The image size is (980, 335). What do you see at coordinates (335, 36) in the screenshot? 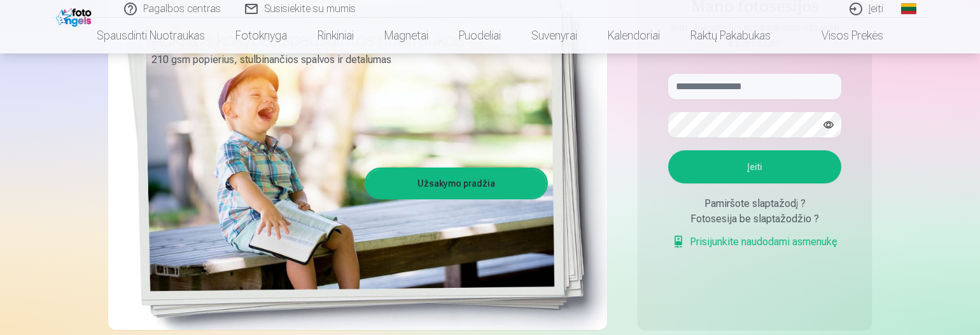
I see `a: Rinkiniai` at bounding box center [335, 36].